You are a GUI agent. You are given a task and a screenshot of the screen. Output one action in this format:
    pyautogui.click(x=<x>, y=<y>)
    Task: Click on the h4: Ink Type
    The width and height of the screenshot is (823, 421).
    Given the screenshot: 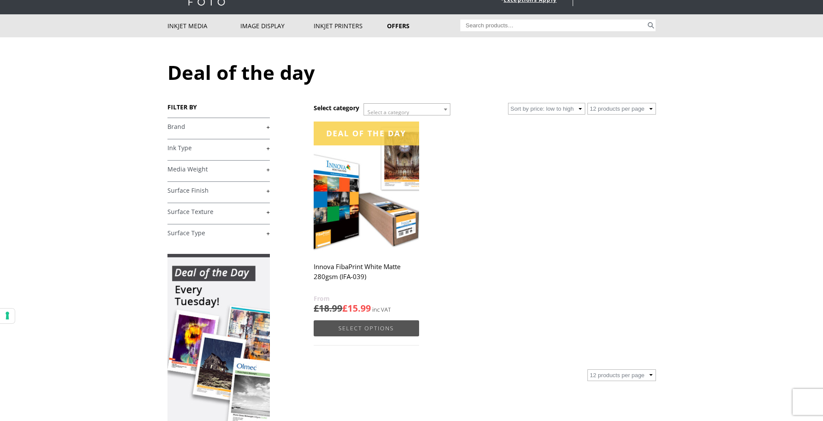 What is the action you would take?
    pyautogui.click(x=219, y=147)
    